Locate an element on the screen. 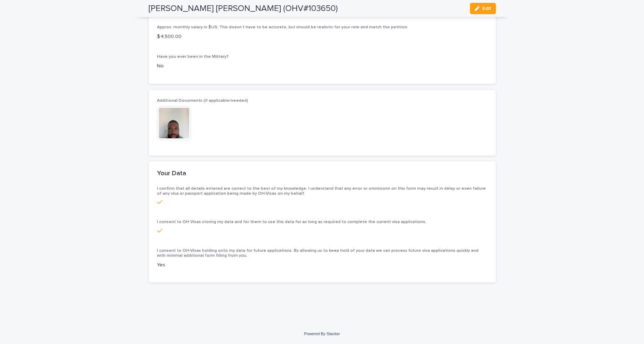  button: Edit is located at coordinates (482, 9).